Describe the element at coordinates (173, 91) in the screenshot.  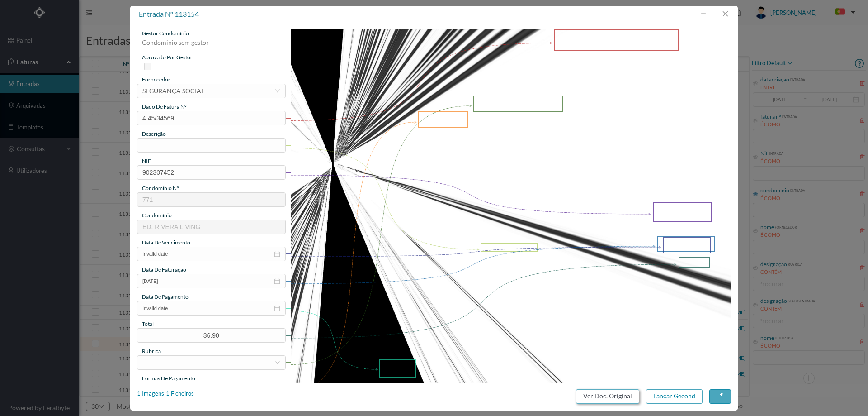
I see `div: SEGURANÇA SOCIAL` at that location.